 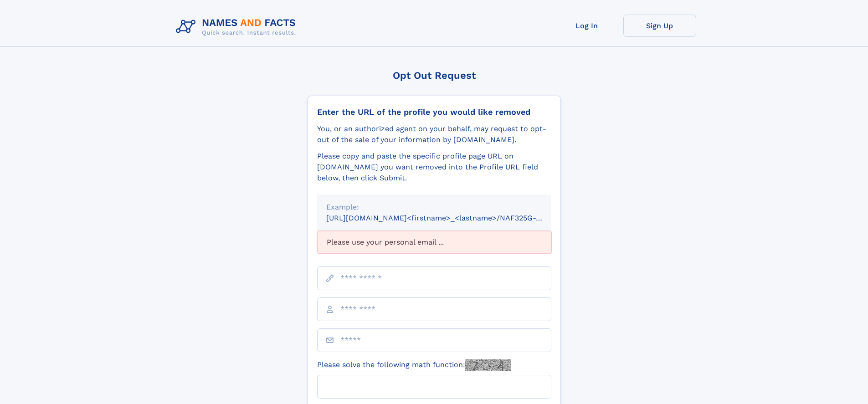 What do you see at coordinates (238, 27) in the screenshot?
I see `img: Logo Names and Facts` at bounding box center [238, 27].